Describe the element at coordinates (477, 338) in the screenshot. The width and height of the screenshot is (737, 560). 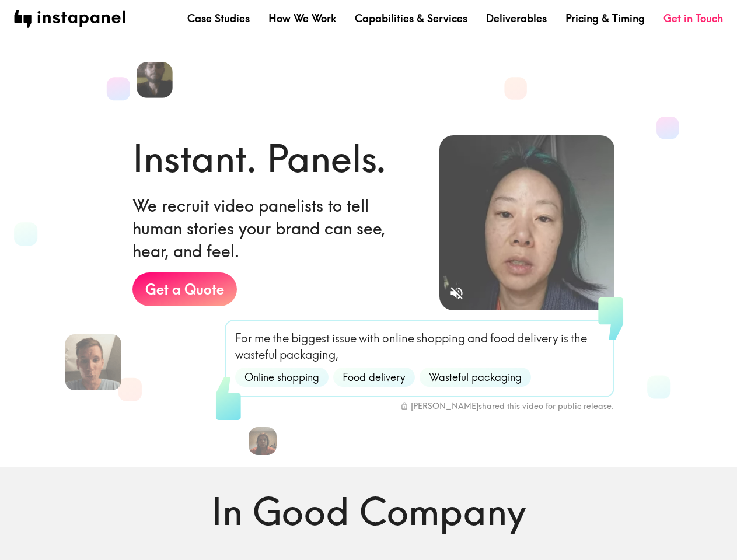
I see `span: and` at that location.